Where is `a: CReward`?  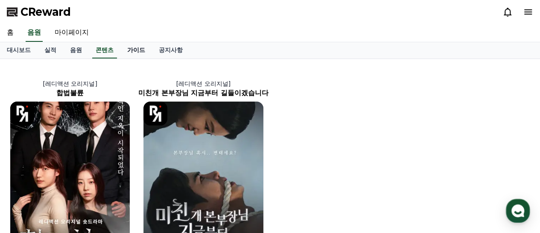
a: CReward is located at coordinates (39, 12).